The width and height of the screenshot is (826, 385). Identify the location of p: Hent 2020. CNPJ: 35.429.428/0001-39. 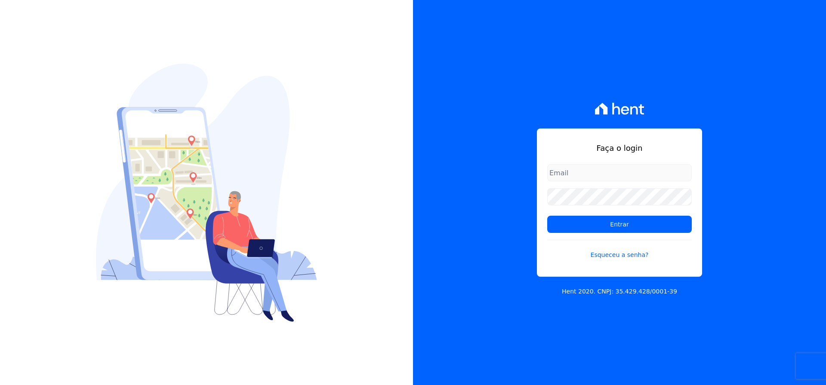
(619, 292).